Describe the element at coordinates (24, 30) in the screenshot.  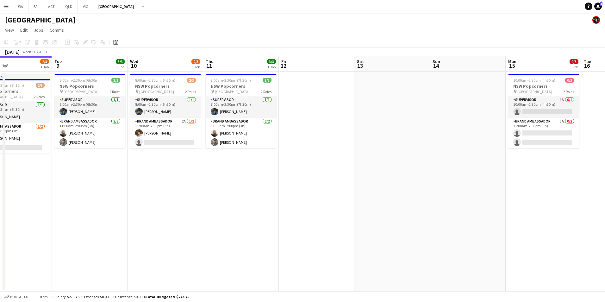
I see `a: Edit` at that location.